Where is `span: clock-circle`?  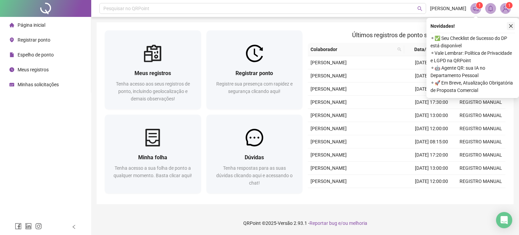
span: clock-circle is located at coordinates (12, 70).